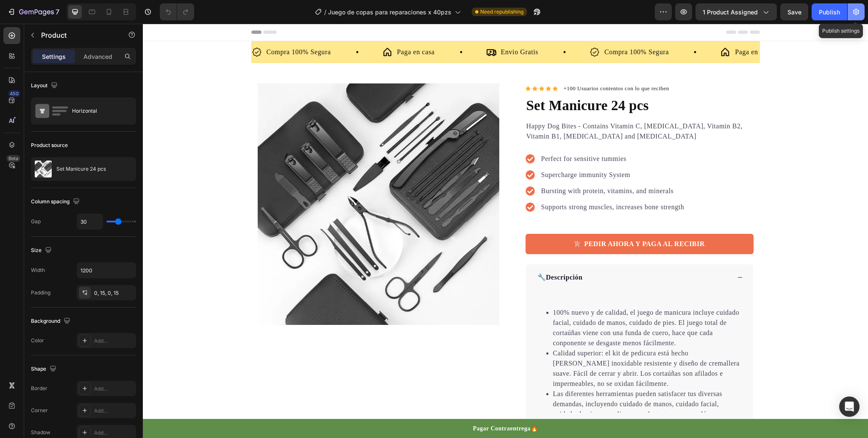 The height and width of the screenshot is (438, 868). Describe the element at coordinates (389, 12) in the screenshot. I see `span: Juego de copas para reparaciones x 40pzs` at that location.